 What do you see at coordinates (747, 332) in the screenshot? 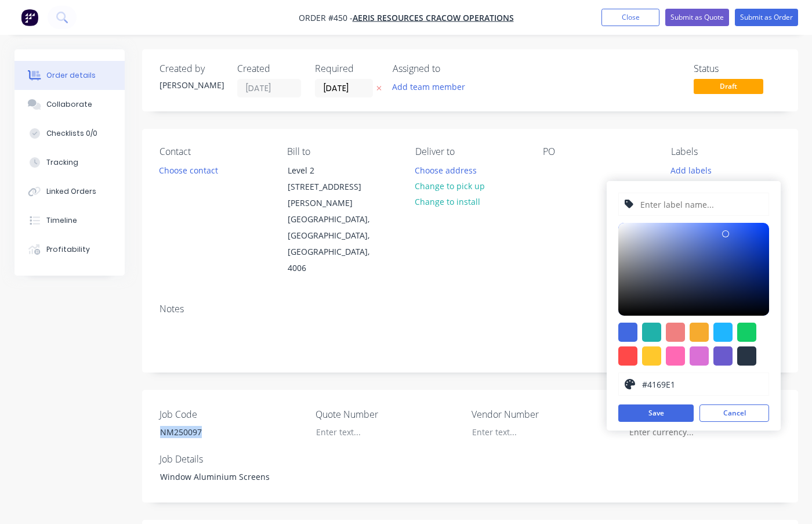
I see `div: #13ce66` at bounding box center [747, 332].